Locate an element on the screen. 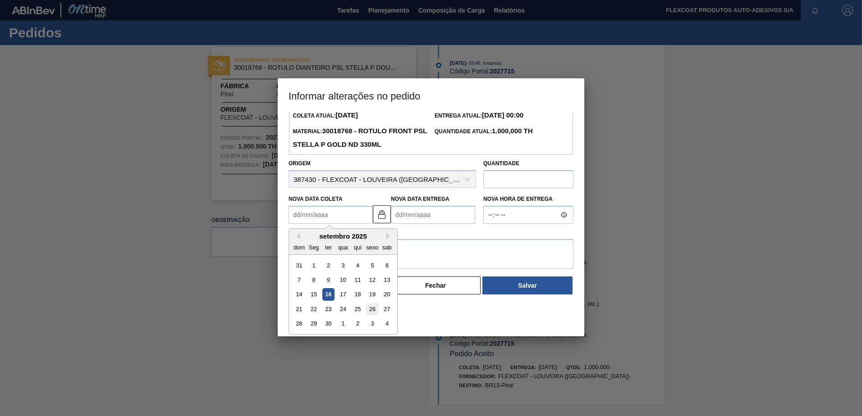 The height and width of the screenshot is (416, 862). div: Choose domingo, 21 de setembro de 2025 is located at coordinates (299, 309).